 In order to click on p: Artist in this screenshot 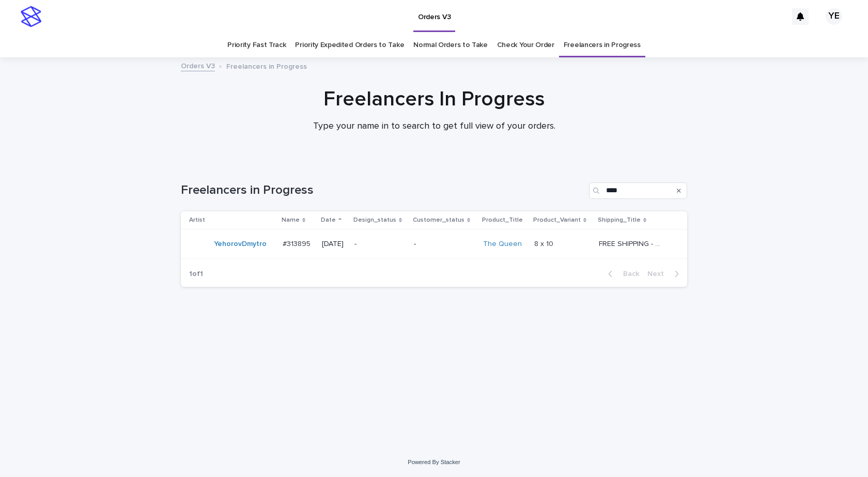, I will do `click(197, 220)`.